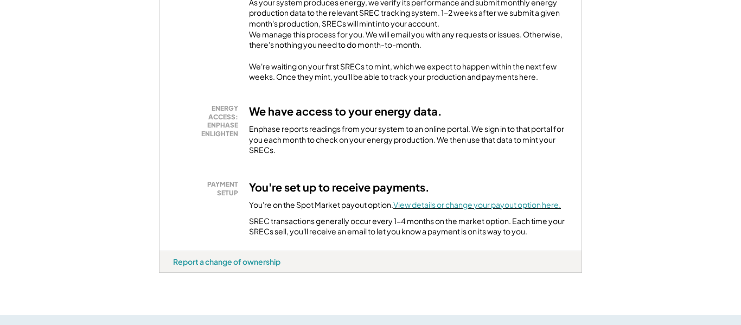  I want to click on a: View details or change your payout option here., so click(477, 205).